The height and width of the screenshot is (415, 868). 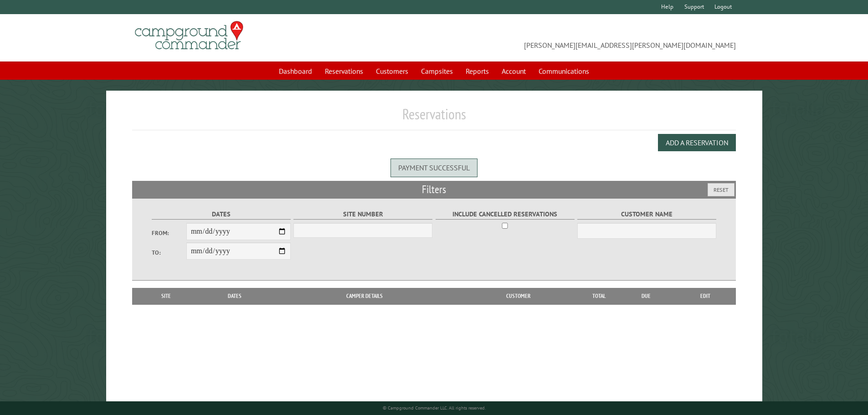 What do you see at coordinates (362, 214) in the screenshot?
I see `label: Site Number` at bounding box center [362, 214].